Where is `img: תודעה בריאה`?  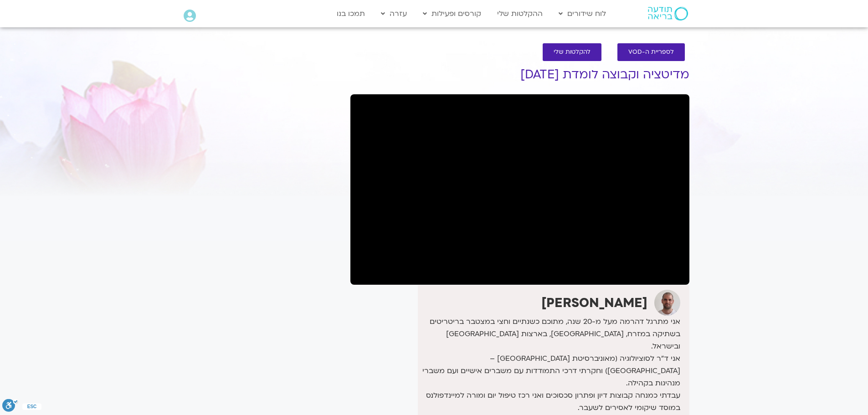
img: תודעה בריאה is located at coordinates (668, 13).